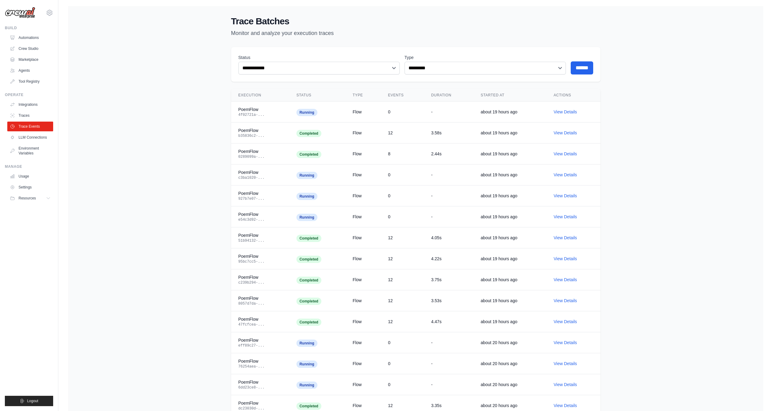 This screenshot has width=773, height=411. Describe the element at coordinates (260, 241) in the screenshot. I see `div: 51b94132-...` at that location.